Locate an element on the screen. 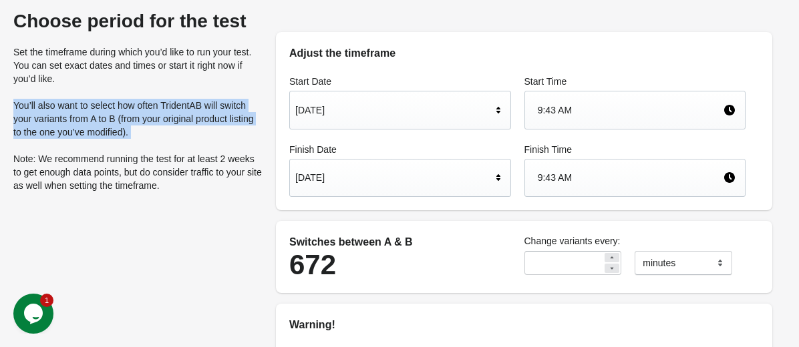  p: You’ll also want to select how often TridentAB will switch your variants from A to B (from your o... is located at coordinates (138, 119).